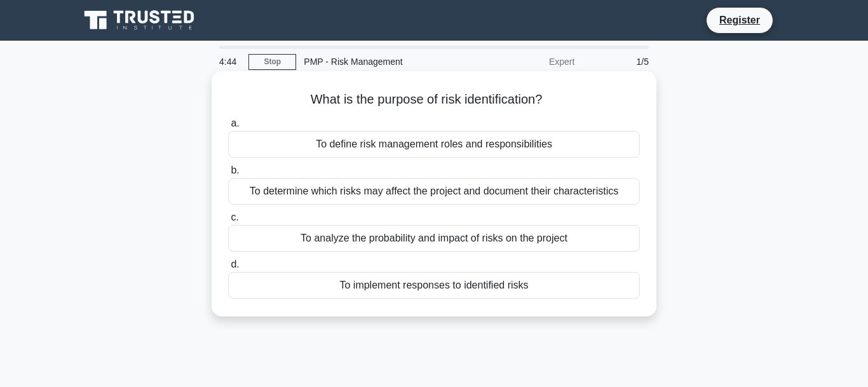 The height and width of the screenshot is (387, 868). I want to click on a: Stop, so click(272, 62).